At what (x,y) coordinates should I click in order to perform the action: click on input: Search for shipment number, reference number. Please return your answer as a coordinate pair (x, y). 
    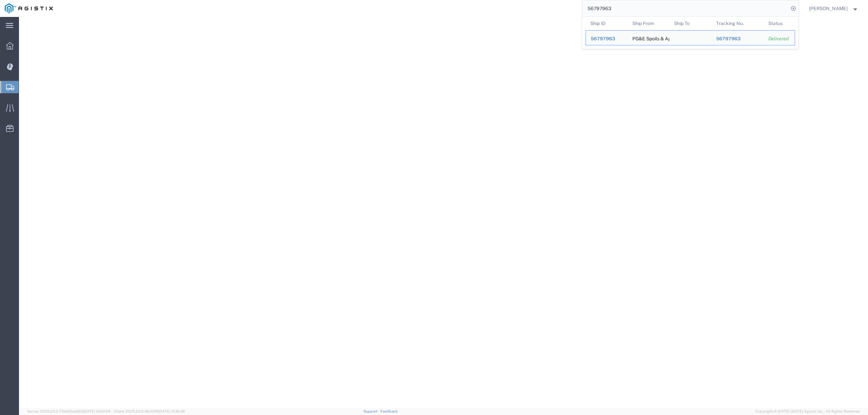
    Looking at the image, I should click on (686, 8).